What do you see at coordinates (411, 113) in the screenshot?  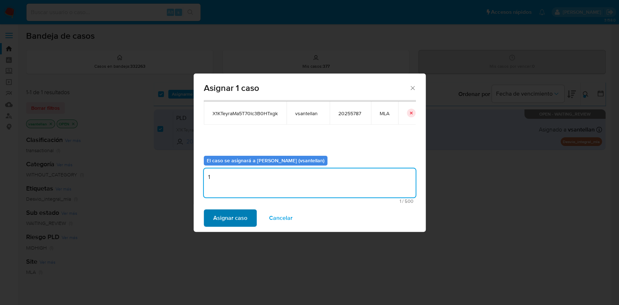 I see `button: icon-button` at bounding box center [411, 113].